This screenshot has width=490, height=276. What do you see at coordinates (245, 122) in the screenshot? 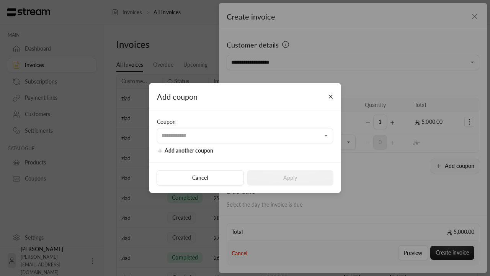
I see `div: Coupon` at bounding box center [245, 122].